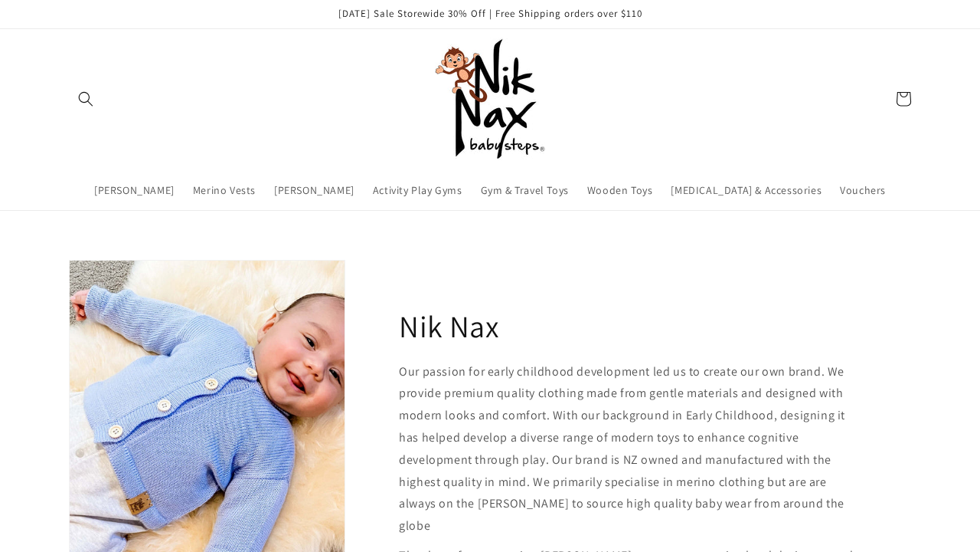 This screenshot has height=552, width=980. I want to click on p: Our passion for early childhood development led us to create our own brand. We provide premium qu..., so click(627, 449).